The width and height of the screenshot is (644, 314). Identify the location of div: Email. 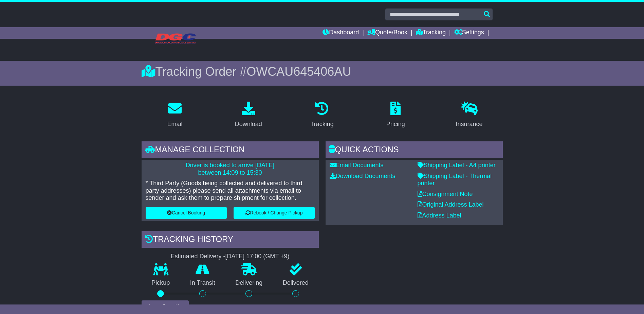
(174, 124).